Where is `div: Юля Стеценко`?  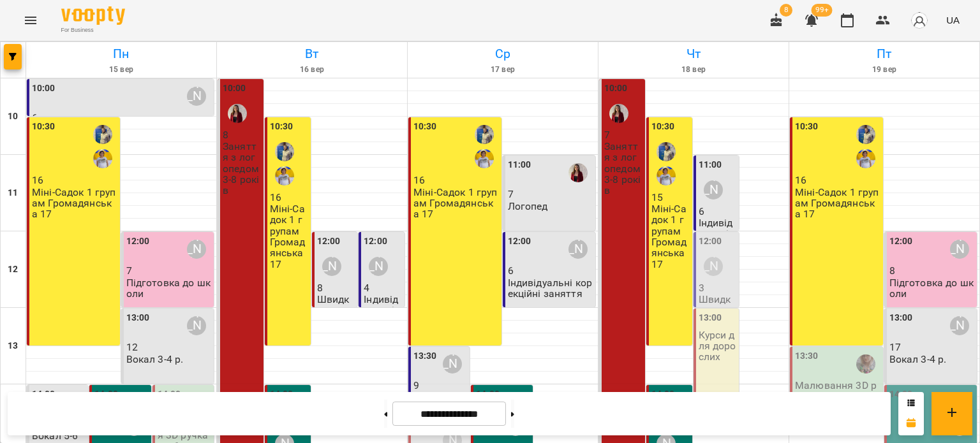 div: Юля Стеценко is located at coordinates (452, 365).